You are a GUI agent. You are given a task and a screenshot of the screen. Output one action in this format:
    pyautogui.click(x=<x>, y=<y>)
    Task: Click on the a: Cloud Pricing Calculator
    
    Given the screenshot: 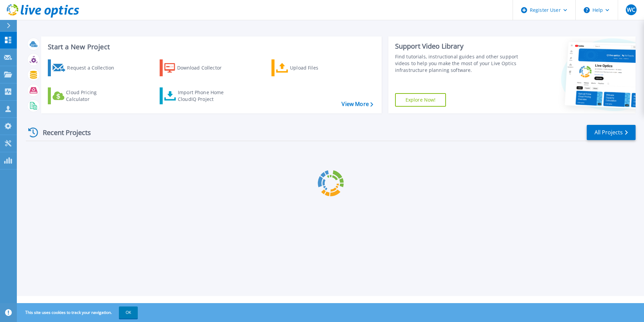 What is the action you would take?
    pyautogui.click(x=85, y=96)
    